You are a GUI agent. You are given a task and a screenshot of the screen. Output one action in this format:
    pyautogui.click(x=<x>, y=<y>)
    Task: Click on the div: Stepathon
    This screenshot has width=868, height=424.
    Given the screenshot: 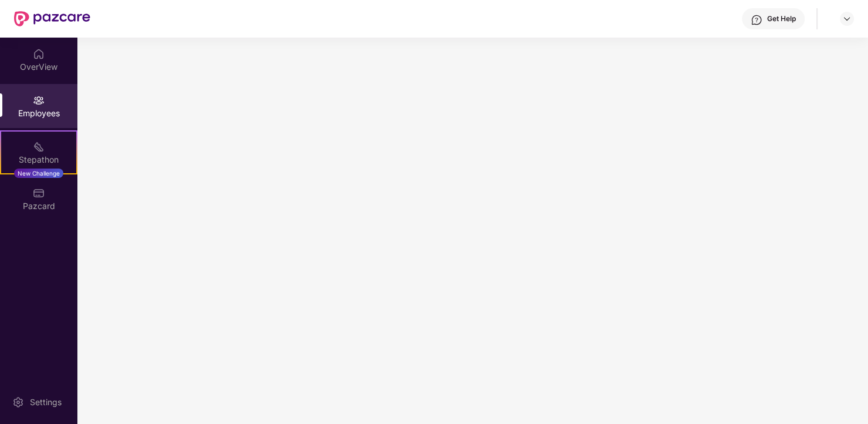 What is the action you would take?
    pyautogui.click(x=39, y=159)
    